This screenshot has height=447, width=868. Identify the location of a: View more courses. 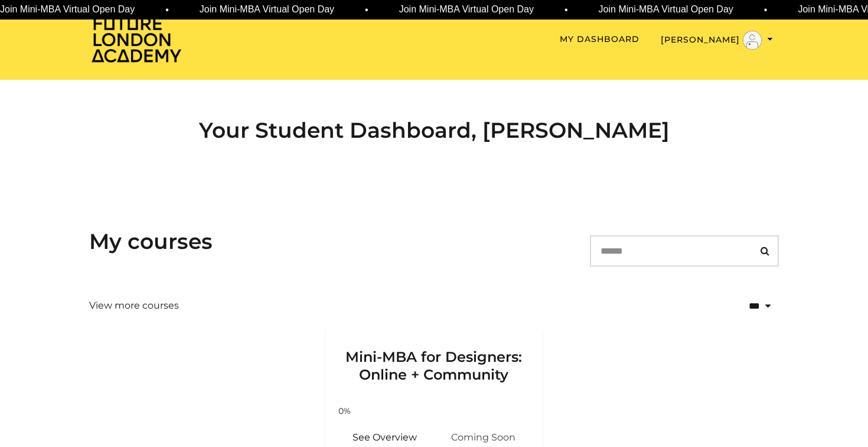
(134, 306).